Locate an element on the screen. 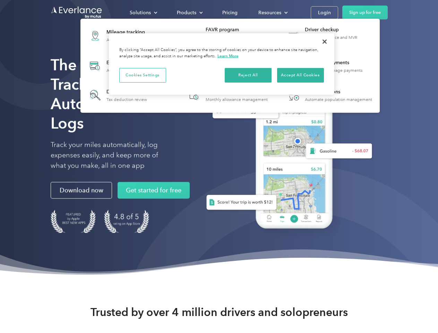  div: Privacy is located at coordinates (221, 64).